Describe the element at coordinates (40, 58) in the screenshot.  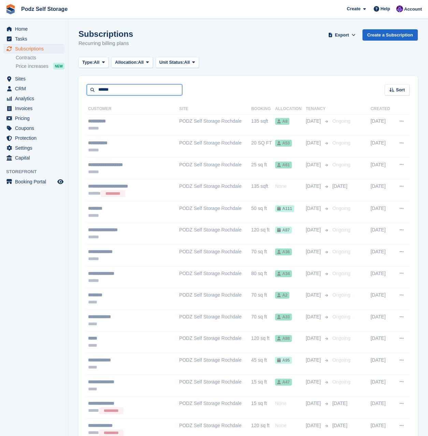
I see `a: Contracts` at that location.